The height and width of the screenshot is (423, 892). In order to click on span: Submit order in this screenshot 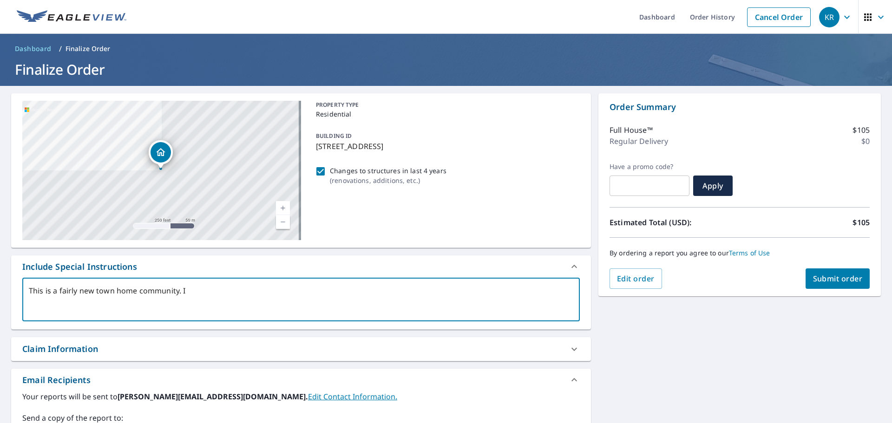, I will do `click(838, 279)`.